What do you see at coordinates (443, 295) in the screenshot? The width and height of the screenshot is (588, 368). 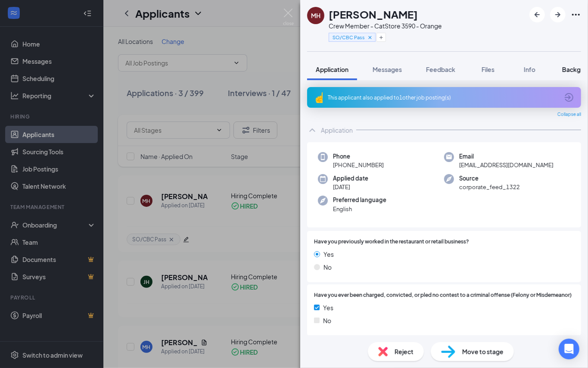 I see `span: Have you ever been charged, convicted, or pled no contest to a criminal offense (Felony or Misdem...` at bounding box center [443, 295].